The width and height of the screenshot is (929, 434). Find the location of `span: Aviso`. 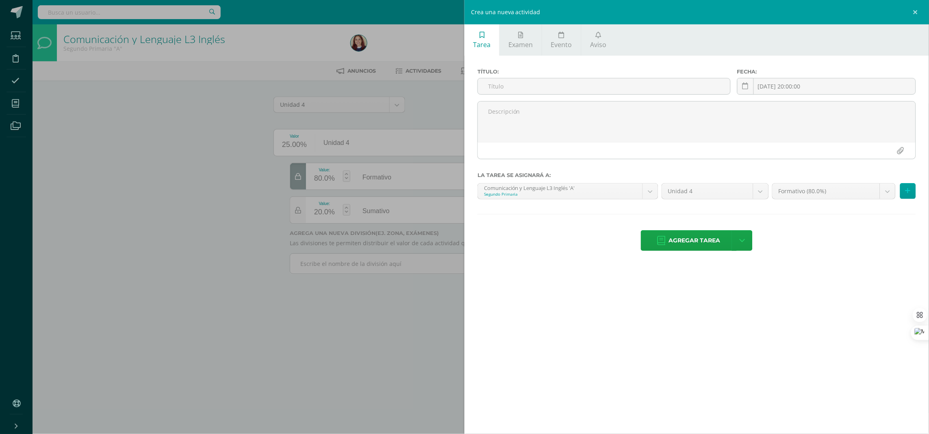

span: Aviso is located at coordinates (598, 45).